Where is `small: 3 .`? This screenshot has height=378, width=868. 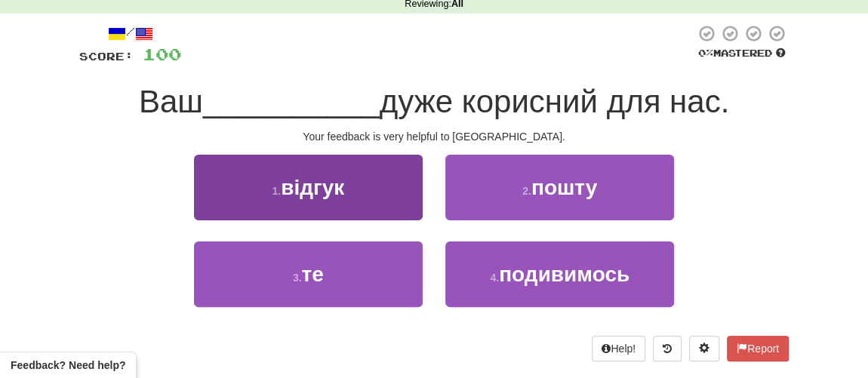 small: 3 . is located at coordinates (297, 278).